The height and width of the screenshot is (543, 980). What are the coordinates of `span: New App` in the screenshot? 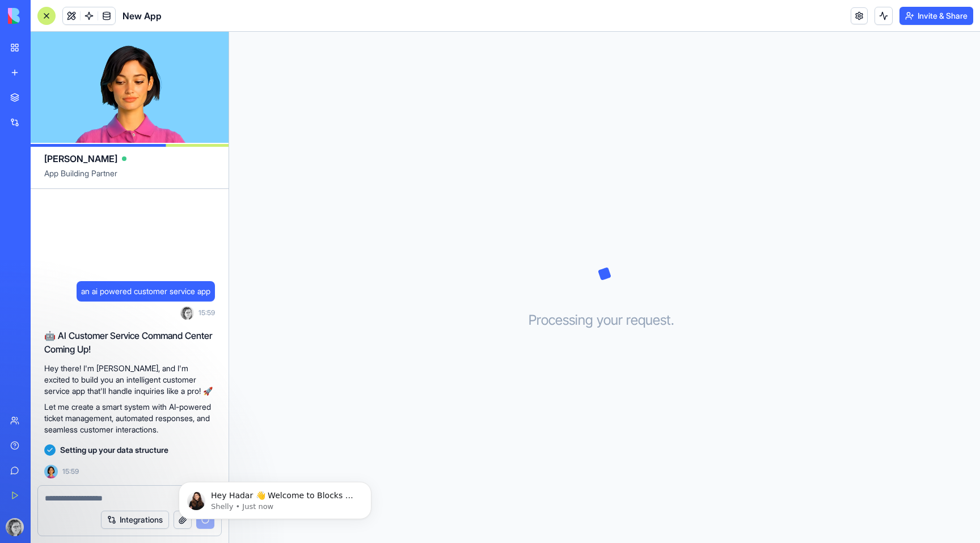 It's located at (141, 16).